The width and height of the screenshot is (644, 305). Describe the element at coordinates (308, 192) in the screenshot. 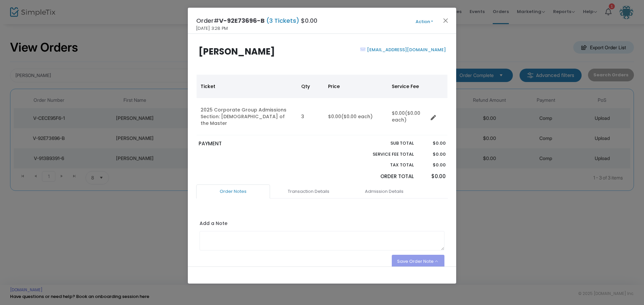

I see `a: Transaction Details` at that location.